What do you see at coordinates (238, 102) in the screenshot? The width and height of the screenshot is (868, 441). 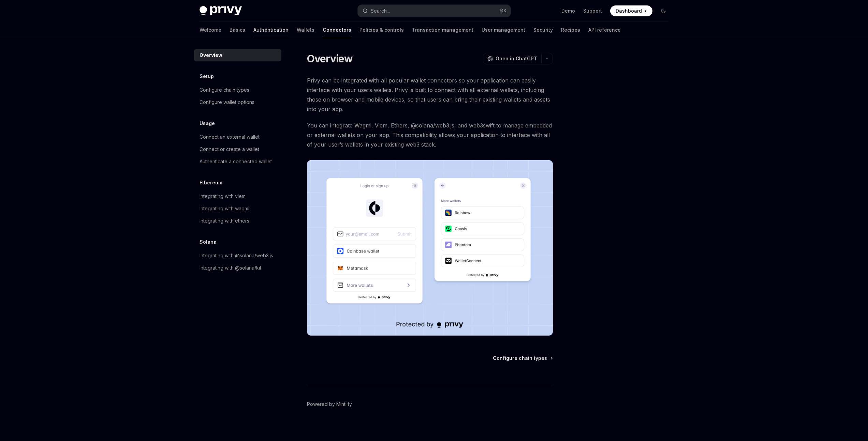 I see `a: Configure wallet options` at bounding box center [238, 102].